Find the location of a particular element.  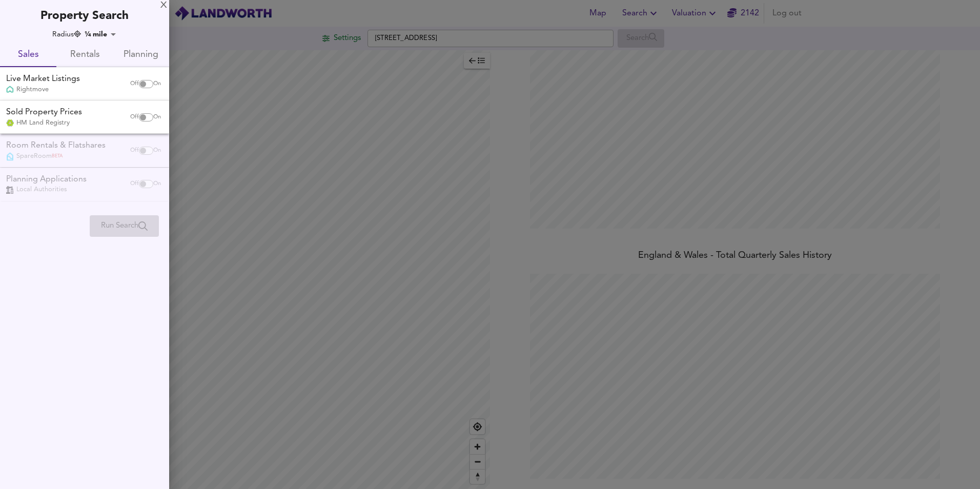

span: Rentals is located at coordinates (85, 55).